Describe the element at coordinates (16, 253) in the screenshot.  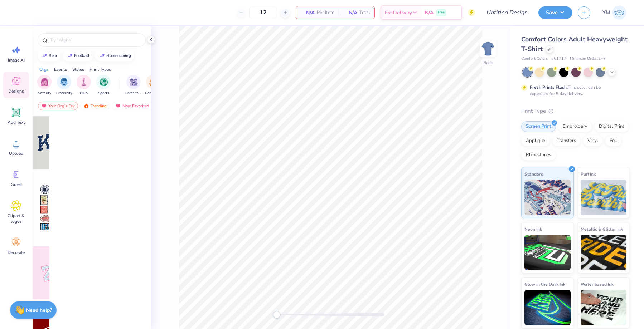
I see `span: Decorate` at that location.